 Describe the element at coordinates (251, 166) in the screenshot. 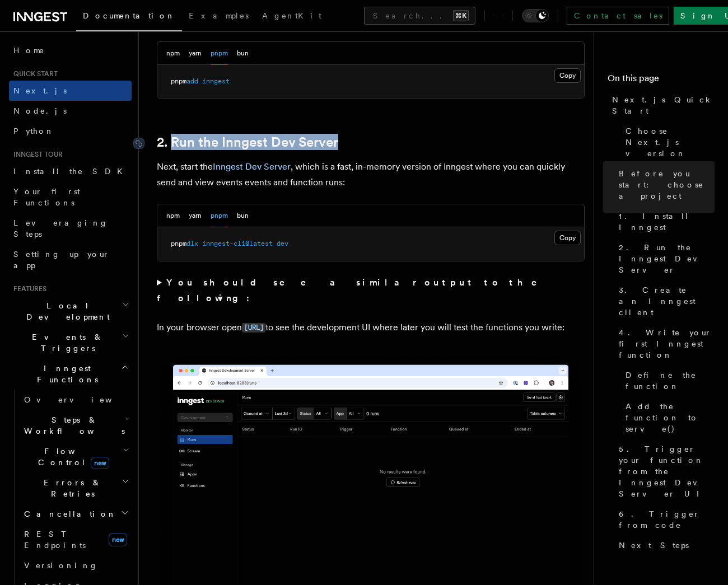

I see `a: Inngest Dev Server` at that location.